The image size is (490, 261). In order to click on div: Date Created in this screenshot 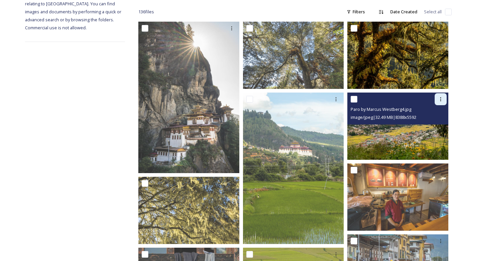, I will do `click(403, 12)`.